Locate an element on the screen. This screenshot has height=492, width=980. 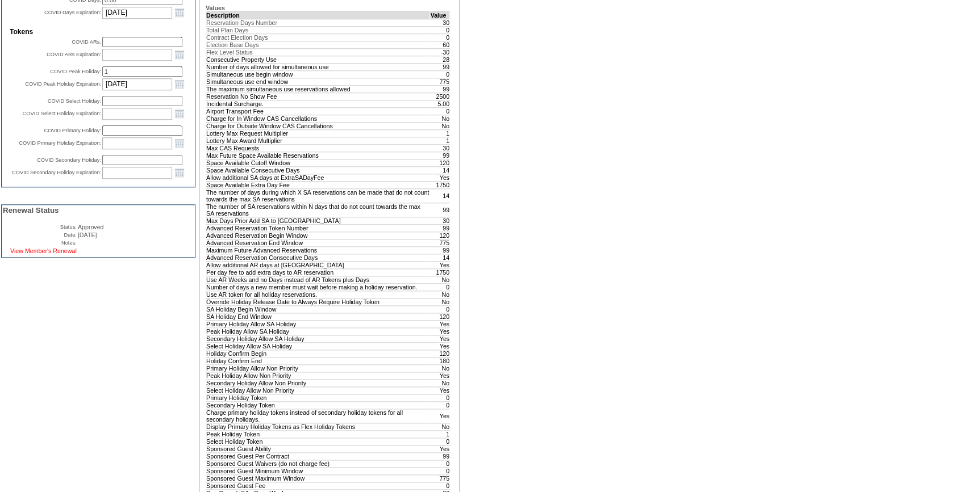
td: Lottery Max Award Multiplier is located at coordinates (318, 141).